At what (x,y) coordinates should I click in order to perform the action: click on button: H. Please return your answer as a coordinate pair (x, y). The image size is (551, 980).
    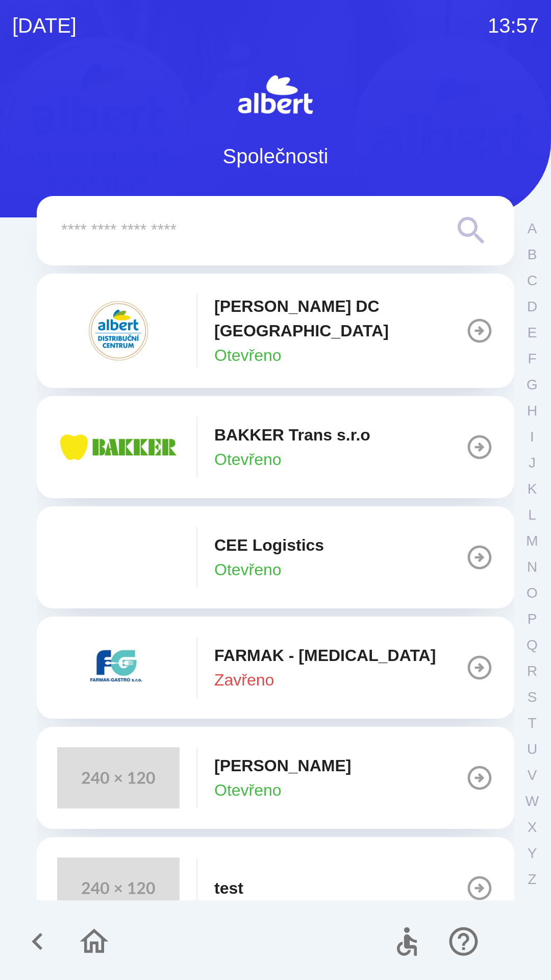
    Looking at the image, I should click on (532, 410).